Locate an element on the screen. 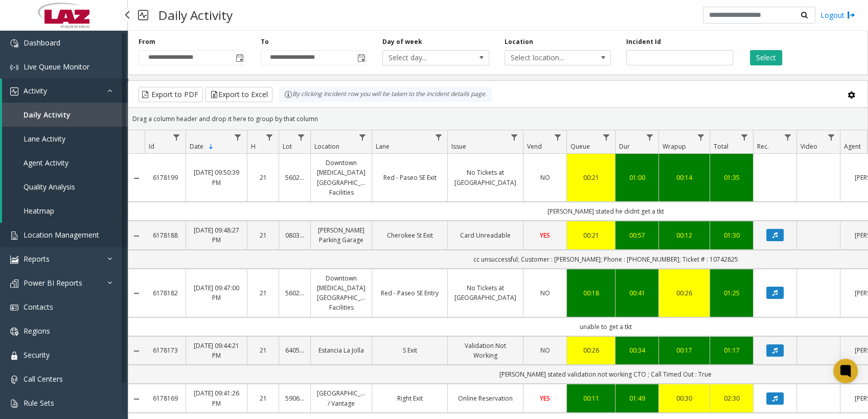 The height and width of the screenshot is (419, 868). a: Rec. Filter Menu is located at coordinates (787, 137).